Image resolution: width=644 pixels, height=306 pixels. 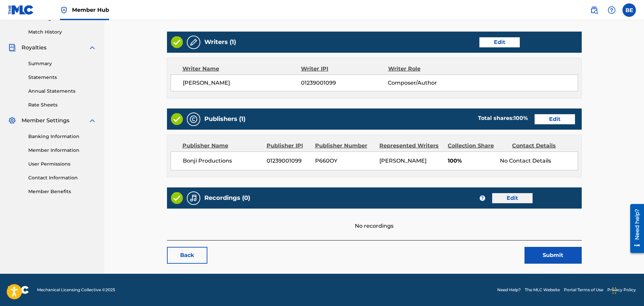 What do you see at coordinates (614, 291) in the screenshot?
I see `div: Drag` at bounding box center [614, 291].